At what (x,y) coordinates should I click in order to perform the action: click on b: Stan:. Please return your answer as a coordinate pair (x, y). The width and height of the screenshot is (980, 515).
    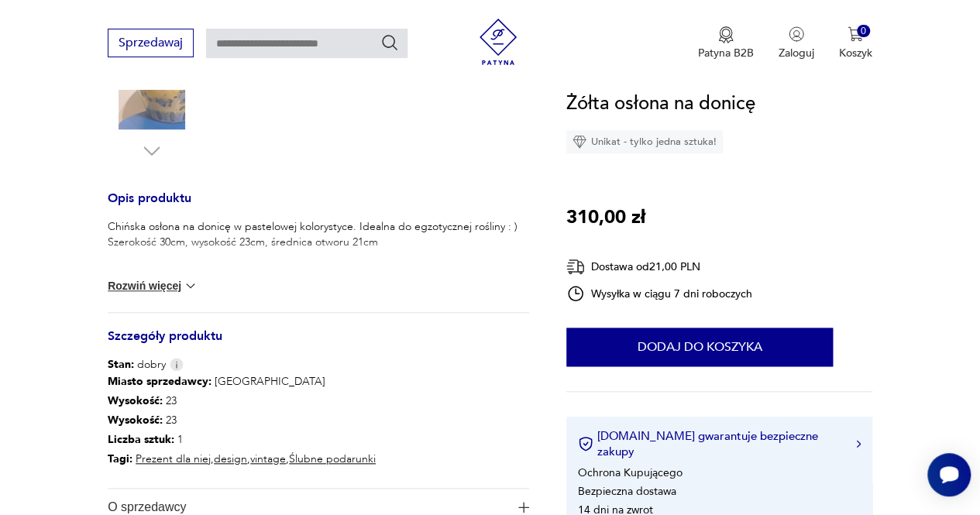
    Looking at the image, I should click on (121, 364).